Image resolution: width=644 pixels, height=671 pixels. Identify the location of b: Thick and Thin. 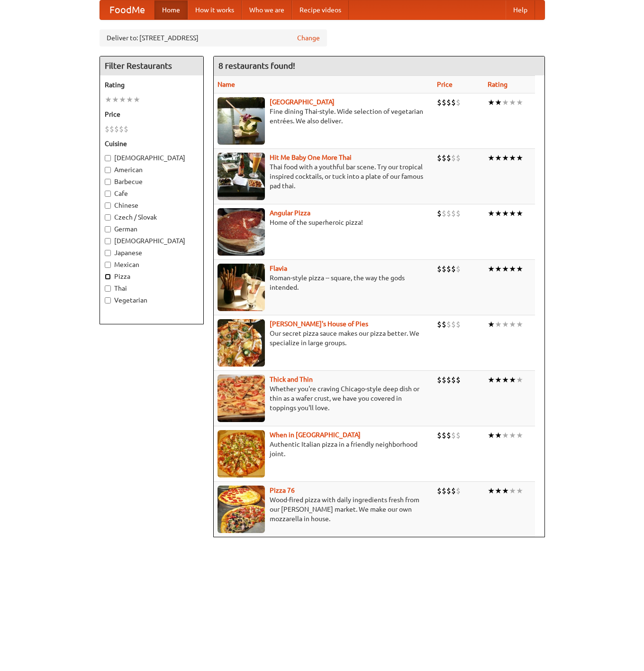
(291, 379).